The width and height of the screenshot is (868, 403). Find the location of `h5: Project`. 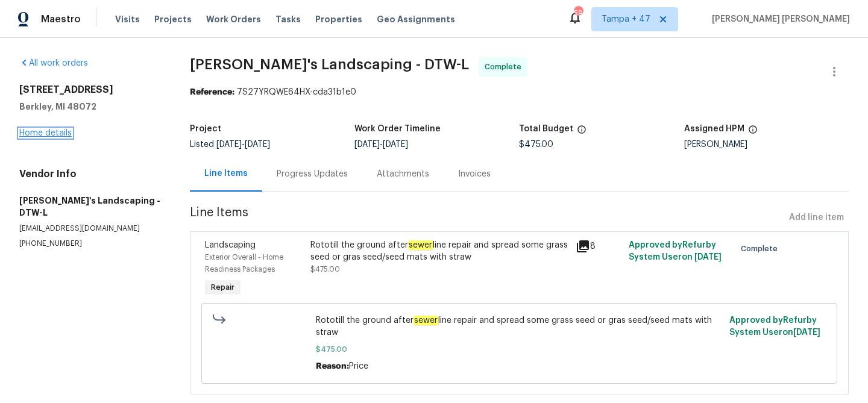

h5: Project is located at coordinates (206, 129).